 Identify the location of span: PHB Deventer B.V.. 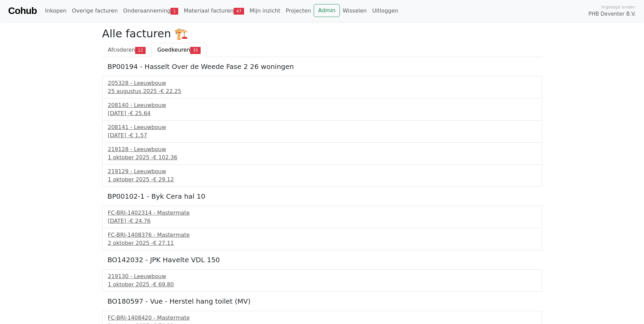
(612, 14).